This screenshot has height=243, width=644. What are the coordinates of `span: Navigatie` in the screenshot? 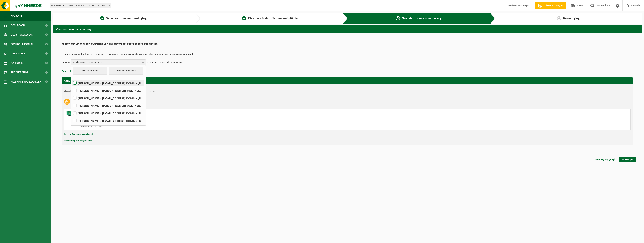 It's located at (17, 16).